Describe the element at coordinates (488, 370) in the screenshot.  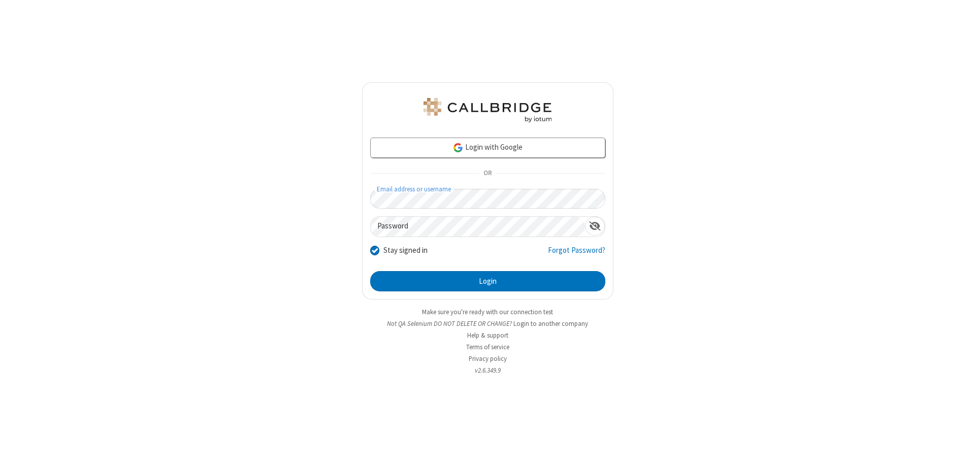
I see `li: v2.6.349.9` at that location.